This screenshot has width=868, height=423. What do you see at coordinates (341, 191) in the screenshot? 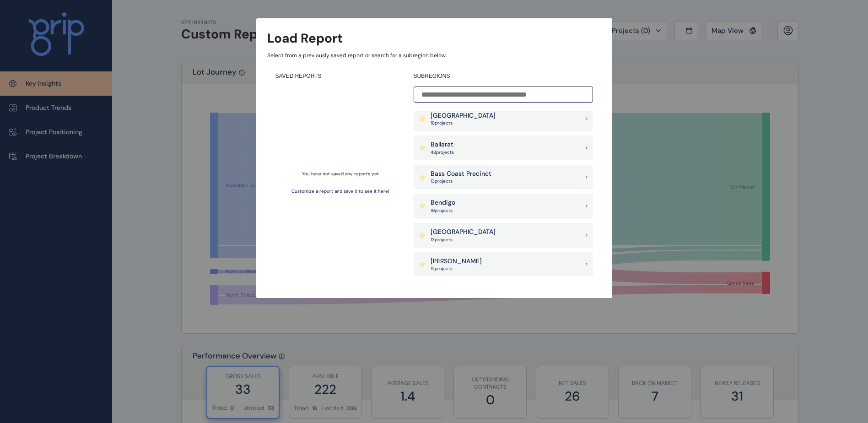
I see `p: Customize a report and save it to see it here!` at bounding box center [341, 191].